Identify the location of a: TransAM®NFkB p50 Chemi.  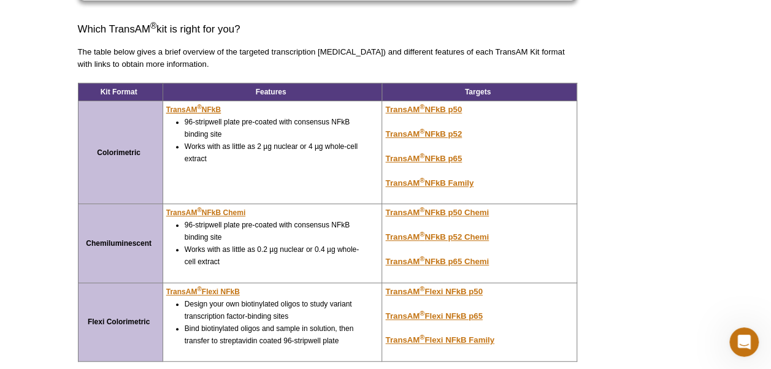
(437, 212).